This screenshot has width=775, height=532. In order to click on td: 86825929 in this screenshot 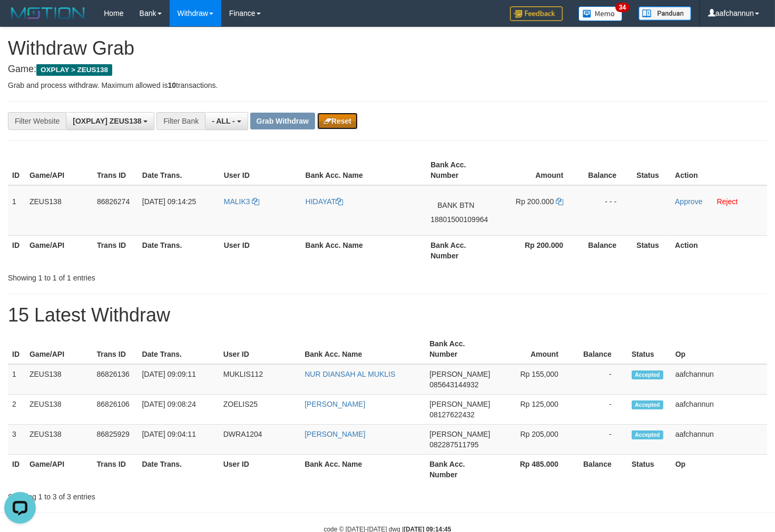, I will do `click(115, 439)`.